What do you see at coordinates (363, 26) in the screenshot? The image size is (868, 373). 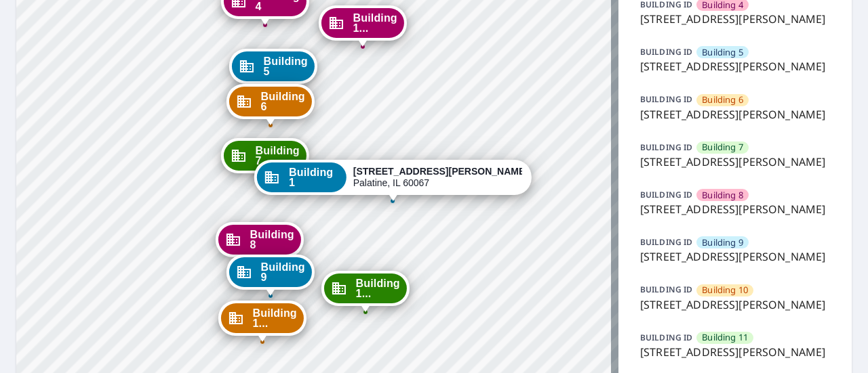 I see `div: Dropped pin, building Building 12, Commercial property, 42 North Smith Street Palatine, IL 60067` at bounding box center [363, 26].